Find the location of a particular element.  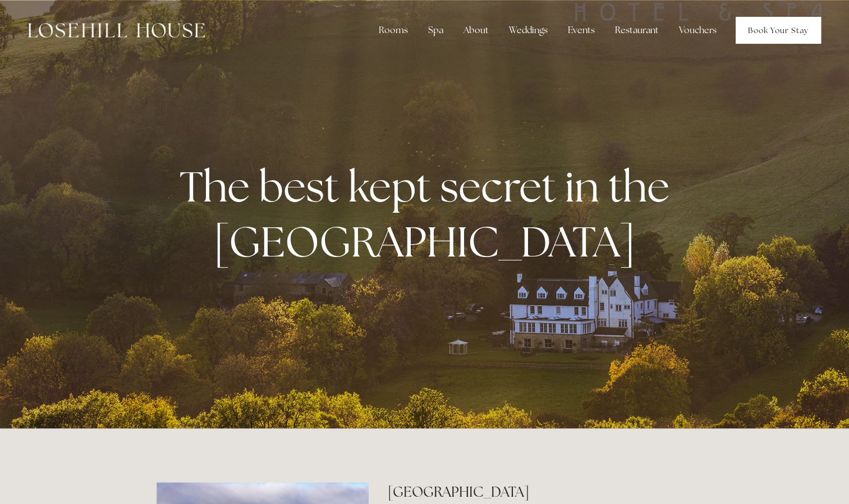

a: Book Your Stay is located at coordinates (779, 30).